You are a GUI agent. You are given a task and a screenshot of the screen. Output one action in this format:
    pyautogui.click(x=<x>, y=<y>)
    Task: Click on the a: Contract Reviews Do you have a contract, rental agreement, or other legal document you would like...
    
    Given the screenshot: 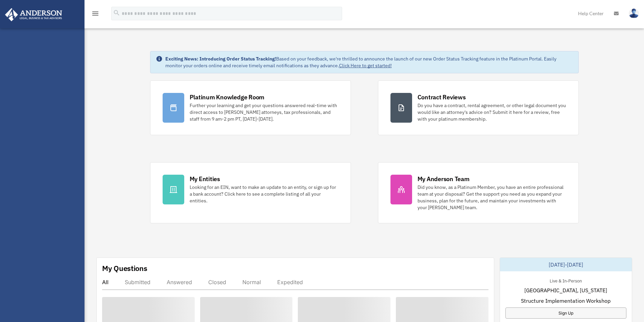 What is the action you would take?
    pyautogui.click(x=478, y=108)
    